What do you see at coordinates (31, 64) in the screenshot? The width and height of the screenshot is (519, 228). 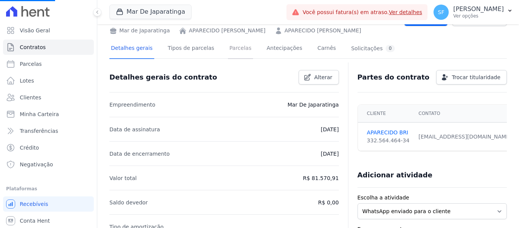 I see `span: Parcelas` at bounding box center [31, 64].